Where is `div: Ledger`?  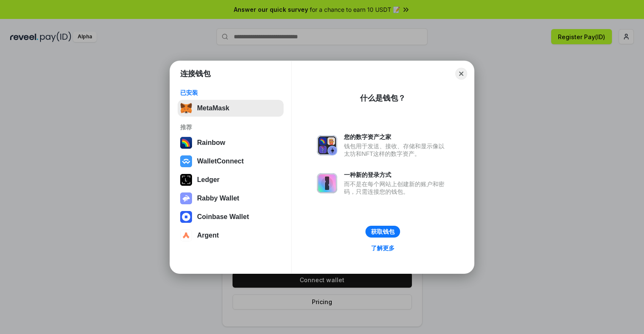 div: Ledger is located at coordinates (208, 180).